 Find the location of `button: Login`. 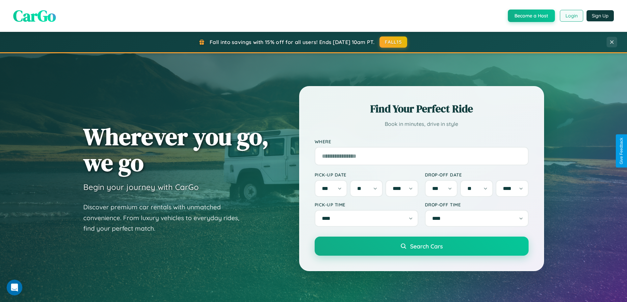

button: Login is located at coordinates (571, 16).